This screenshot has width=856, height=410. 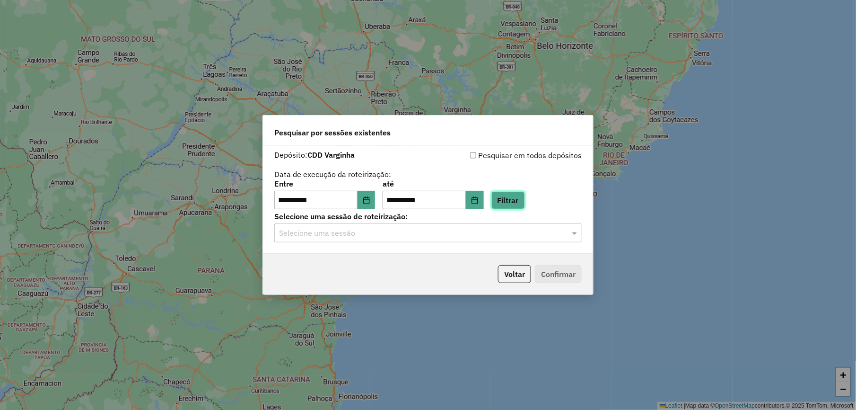 What do you see at coordinates (332, 174) in the screenshot?
I see `label: Data de execução da roteirização:` at bounding box center [332, 174].